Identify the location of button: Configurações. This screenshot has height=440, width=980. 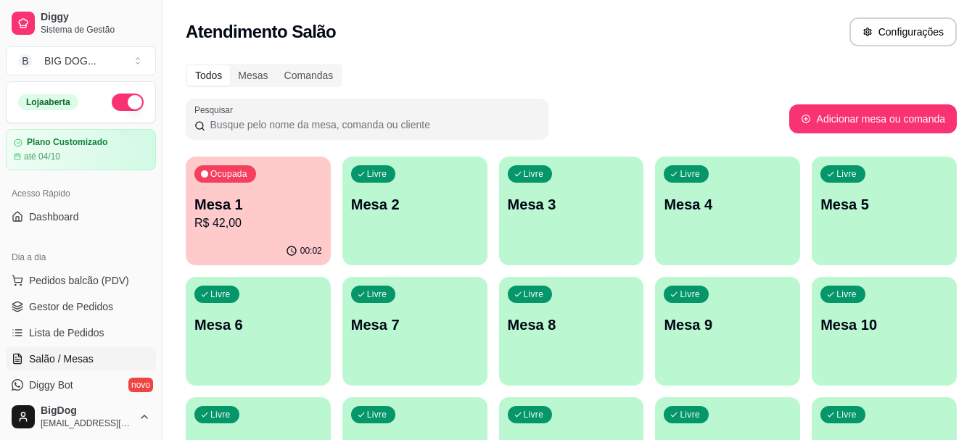
(902, 32).